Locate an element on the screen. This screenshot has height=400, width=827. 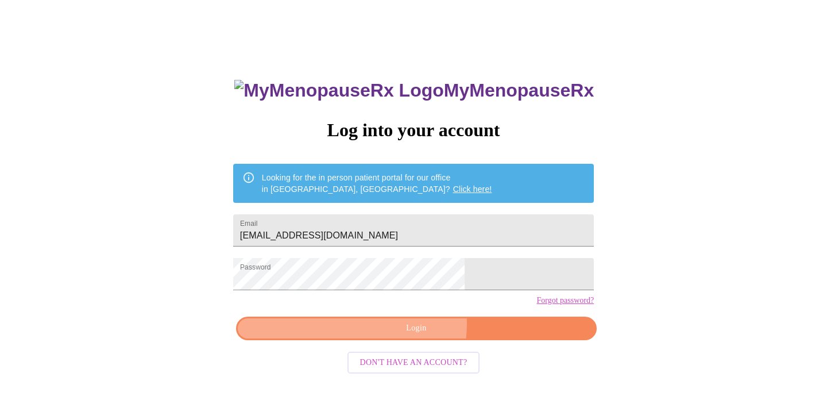
a: Forgot password? is located at coordinates (565, 300).